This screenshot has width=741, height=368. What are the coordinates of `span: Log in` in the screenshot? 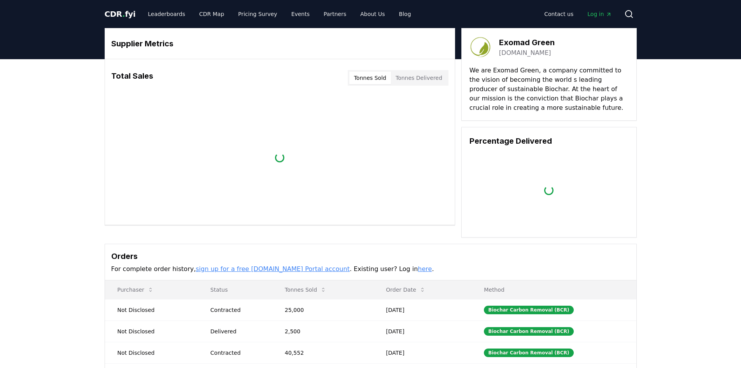 It's located at (600, 14).